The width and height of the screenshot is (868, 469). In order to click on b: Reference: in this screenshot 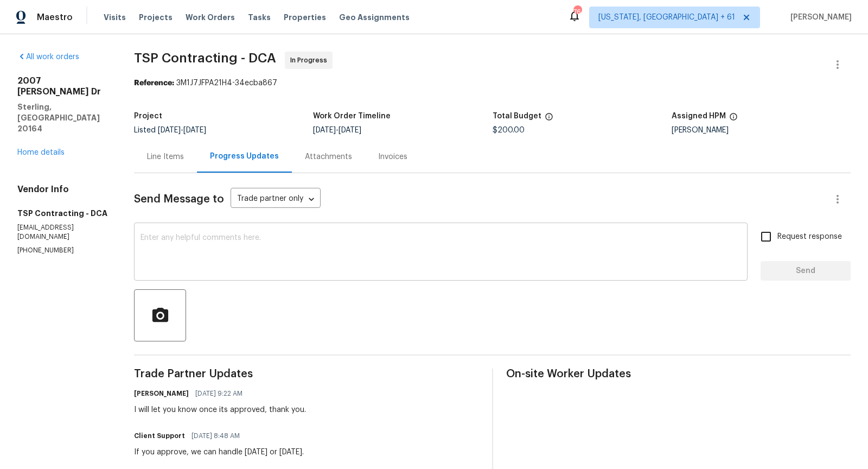, I will do `click(154, 83)`.